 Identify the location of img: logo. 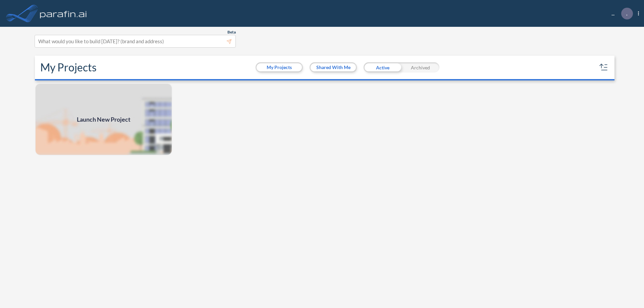
(64, 13).